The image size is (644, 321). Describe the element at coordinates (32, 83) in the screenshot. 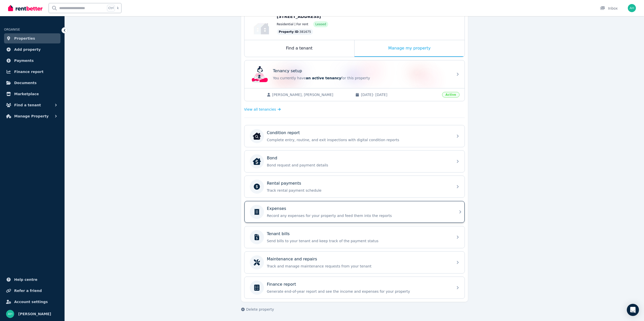

I see `a: Documents` at that location.